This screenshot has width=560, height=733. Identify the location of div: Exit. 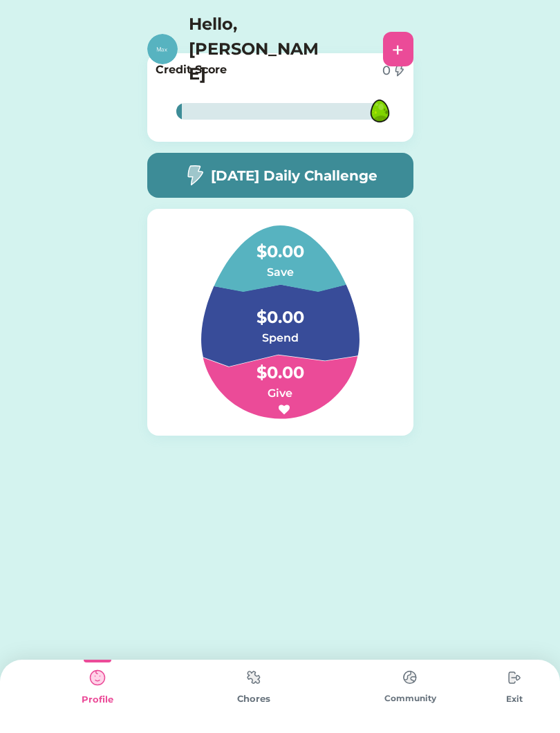
(515, 699).